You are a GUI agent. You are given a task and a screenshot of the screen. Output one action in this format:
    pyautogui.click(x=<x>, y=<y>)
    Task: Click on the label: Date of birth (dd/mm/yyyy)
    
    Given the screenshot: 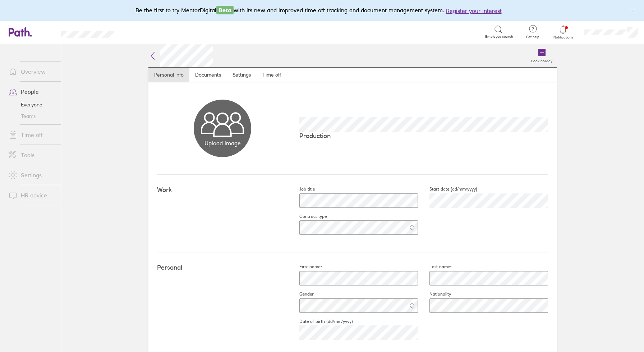 What is the action you would take?
    pyautogui.click(x=320, y=321)
    